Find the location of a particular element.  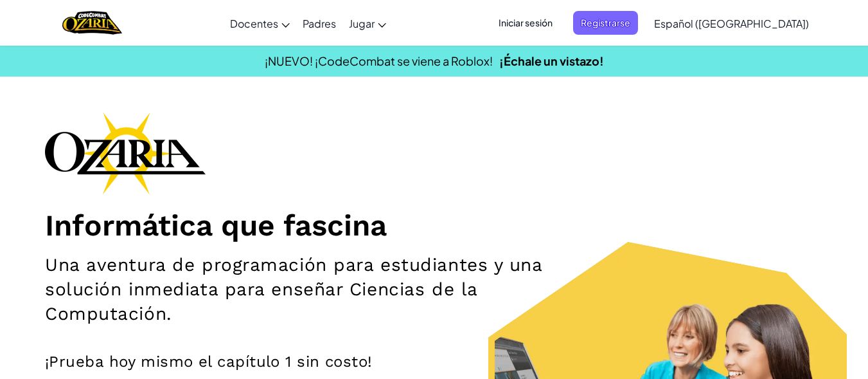

button: Iniciar sesión is located at coordinates (526, 23).